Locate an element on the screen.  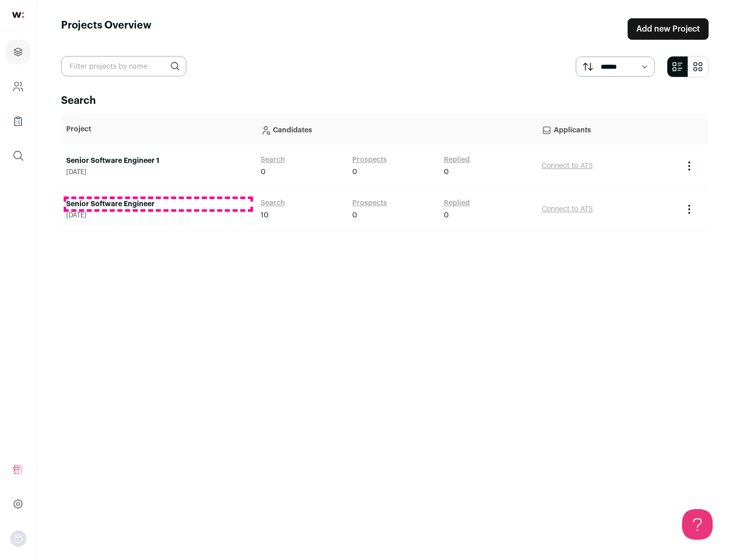
a: Projects is located at coordinates (18, 52).